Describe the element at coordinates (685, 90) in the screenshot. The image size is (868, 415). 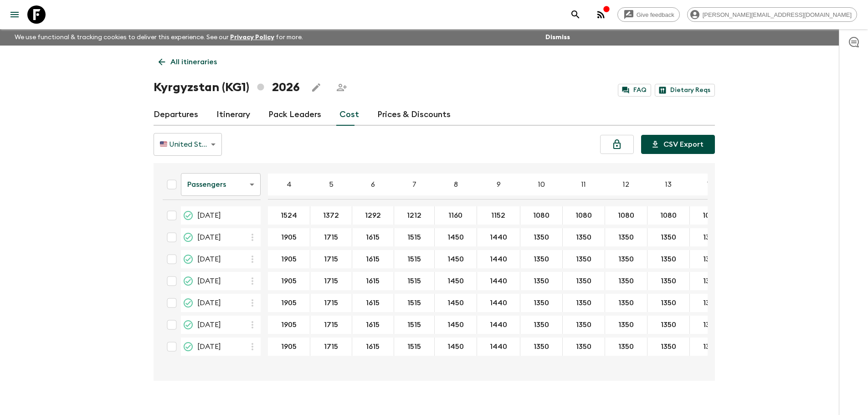
I see `a: Dietary Reqs` at that location.